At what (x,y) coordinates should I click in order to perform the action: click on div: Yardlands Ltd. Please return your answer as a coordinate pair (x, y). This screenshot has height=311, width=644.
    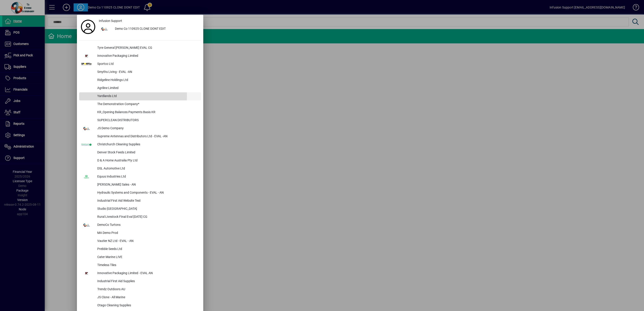
    Looking at the image, I should click on (147, 96).